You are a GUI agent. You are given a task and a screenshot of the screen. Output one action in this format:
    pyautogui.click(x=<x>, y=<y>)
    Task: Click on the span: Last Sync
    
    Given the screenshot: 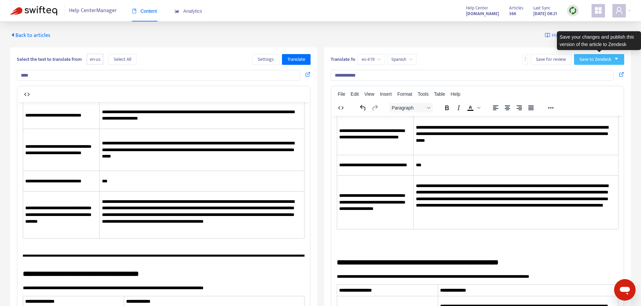 What is the action you would take?
    pyautogui.click(x=541, y=8)
    